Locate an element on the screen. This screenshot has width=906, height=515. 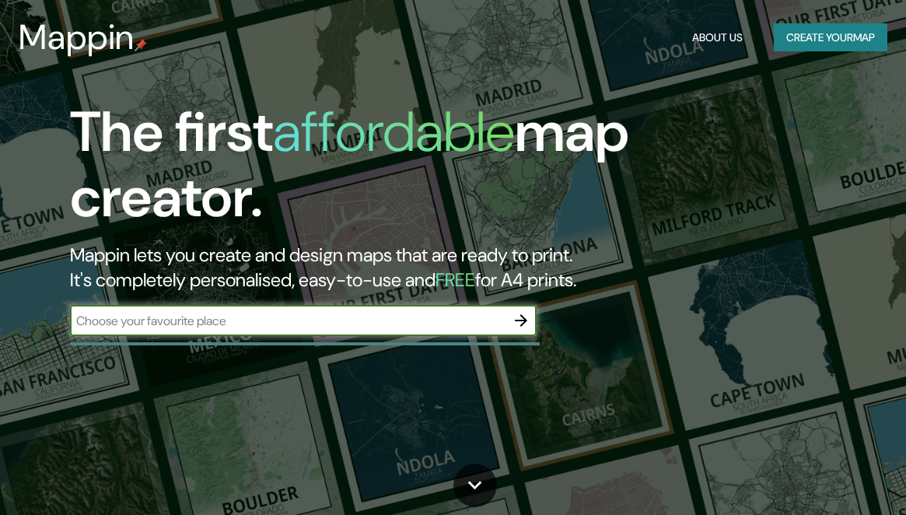
h1: The first map creator. is located at coordinates (432, 171).